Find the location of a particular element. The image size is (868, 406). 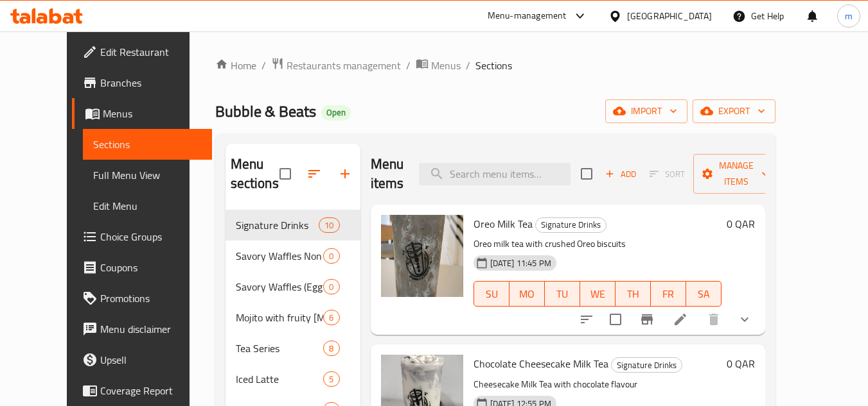

span: 6 is located at coordinates (331, 318).